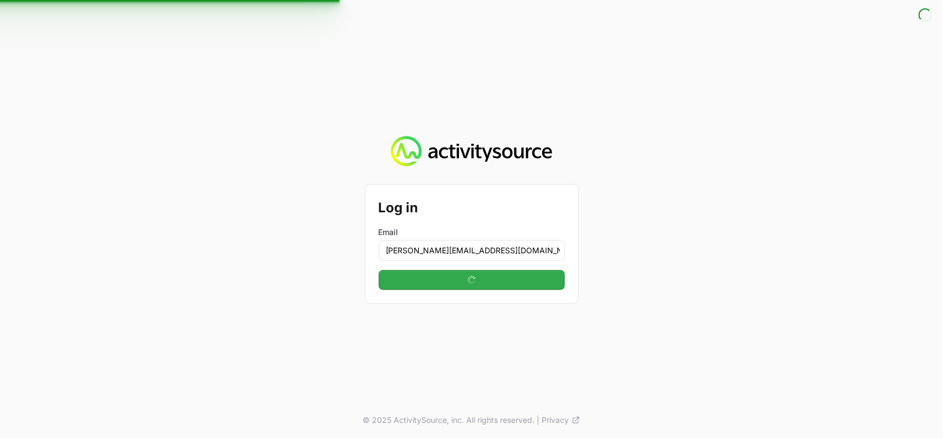 The height and width of the screenshot is (439, 943). What do you see at coordinates (561, 420) in the screenshot?
I see `a: Privacy` at bounding box center [561, 420].